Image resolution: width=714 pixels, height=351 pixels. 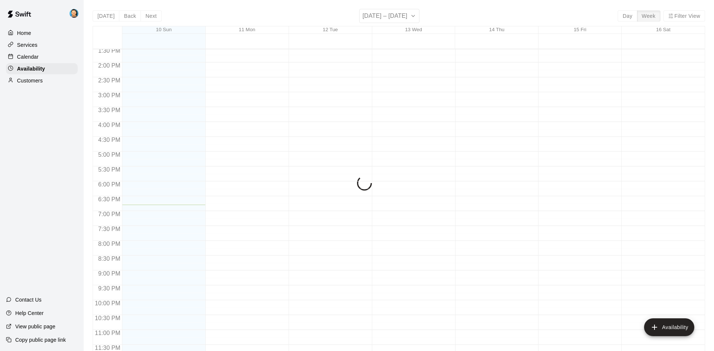 What do you see at coordinates (109, 259) in the screenshot?
I see `span: 8:30 PM` at bounding box center [109, 259].